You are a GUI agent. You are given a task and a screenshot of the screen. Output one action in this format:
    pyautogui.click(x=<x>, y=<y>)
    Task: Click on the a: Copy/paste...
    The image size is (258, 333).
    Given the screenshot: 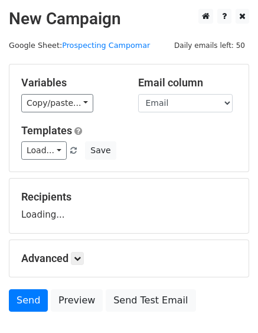 What is the action you would take?
    pyautogui.click(x=57, y=103)
    